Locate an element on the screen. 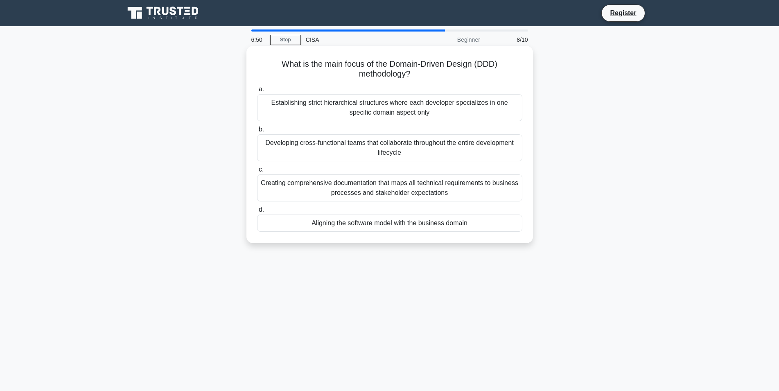 The width and height of the screenshot is (779, 391). span: d. is located at coordinates (261, 209).